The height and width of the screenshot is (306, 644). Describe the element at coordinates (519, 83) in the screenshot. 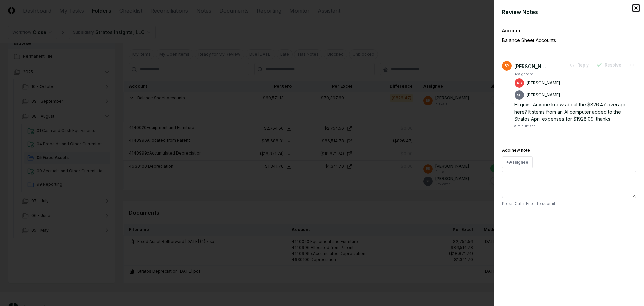

I see `span: RG` at that location.